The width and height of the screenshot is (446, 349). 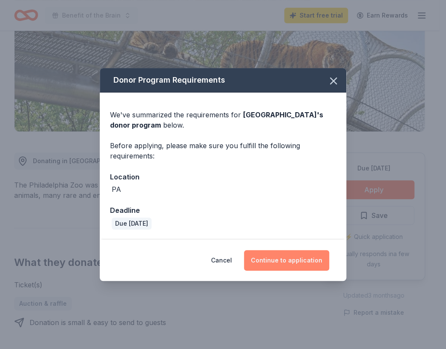 What do you see at coordinates (221, 260) in the screenshot?
I see `button: Cancel` at bounding box center [221, 260].